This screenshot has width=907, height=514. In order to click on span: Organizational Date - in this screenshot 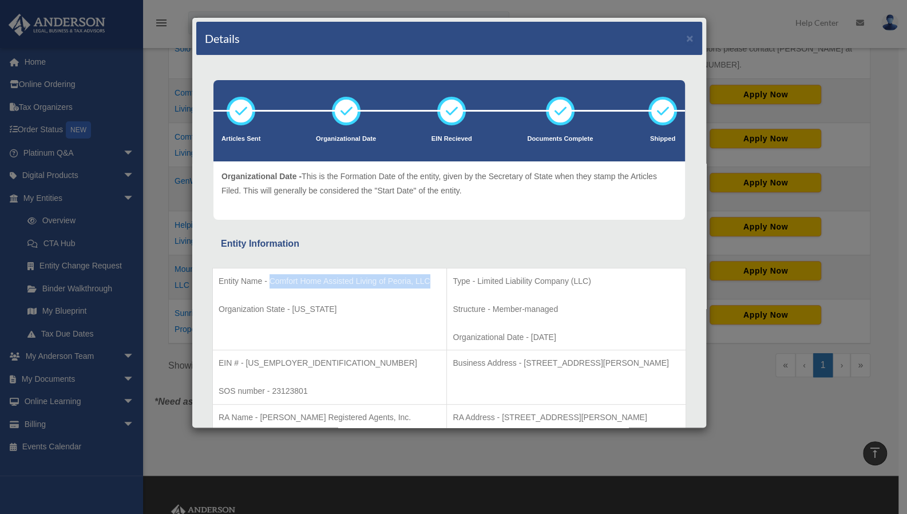, I will do `click(261, 176)`.